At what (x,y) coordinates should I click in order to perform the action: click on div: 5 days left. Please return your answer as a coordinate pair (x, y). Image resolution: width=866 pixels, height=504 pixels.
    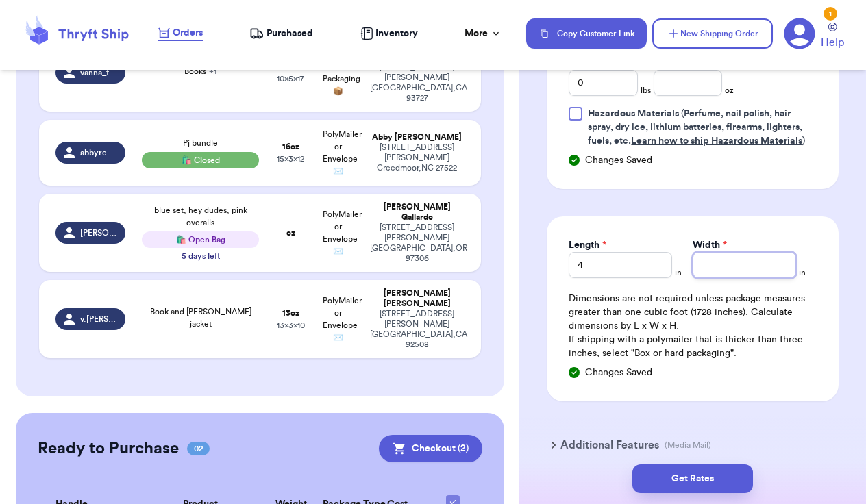
    Looking at the image, I should click on (201, 256).